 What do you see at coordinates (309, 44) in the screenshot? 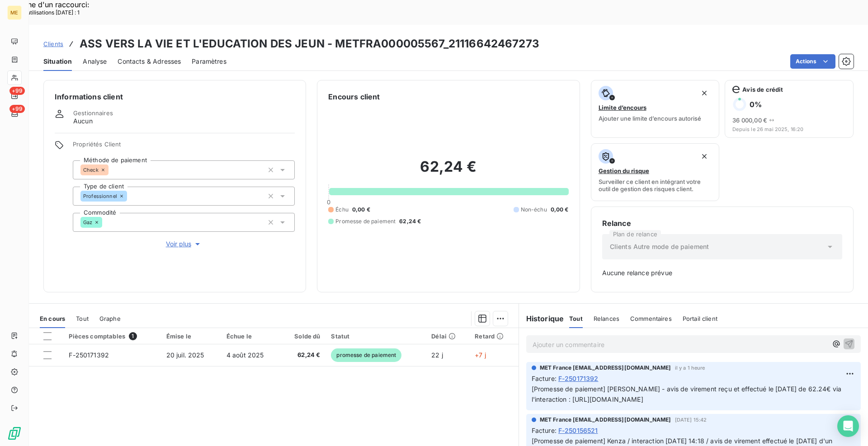
I see `h3: ASS VERS LA VIE ET L'EDUCATION DES JEUN - METFRA000005567_21116642467273` at bounding box center [309, 44].